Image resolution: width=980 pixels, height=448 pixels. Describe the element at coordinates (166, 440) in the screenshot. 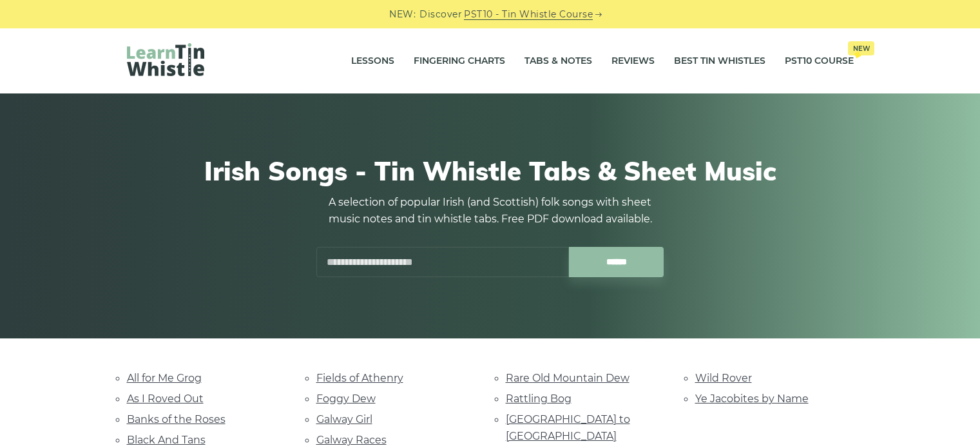

I see `a: Black And Tans` at that location.